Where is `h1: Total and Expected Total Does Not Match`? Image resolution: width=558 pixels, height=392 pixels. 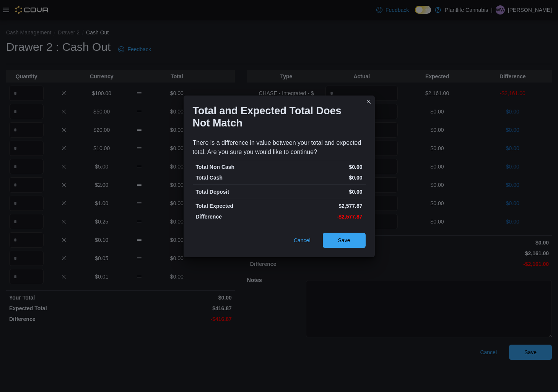
h1: Total and Expected Total Does Not Match is located at coordinates (276, 117).